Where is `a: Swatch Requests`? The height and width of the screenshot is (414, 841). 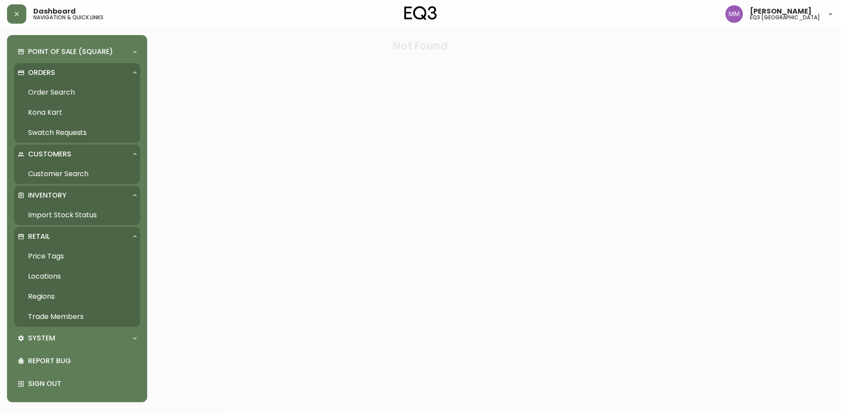
a: Swatch Requests is located at coordinates (77, 133).